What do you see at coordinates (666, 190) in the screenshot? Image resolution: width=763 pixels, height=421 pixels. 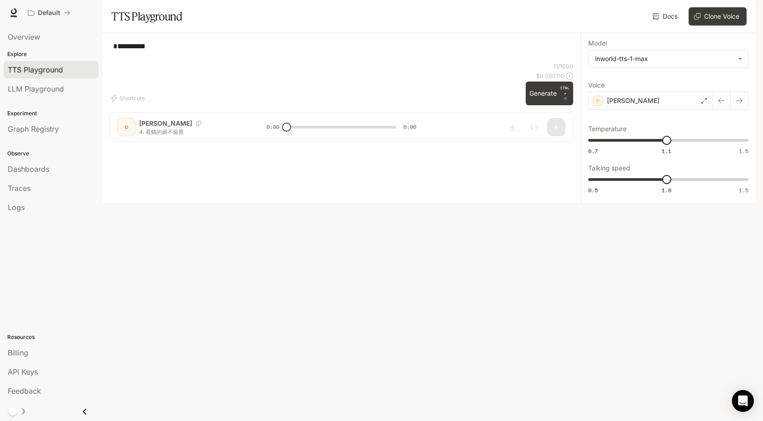 I see `span: 1.0` at bounding box center [666, 190].